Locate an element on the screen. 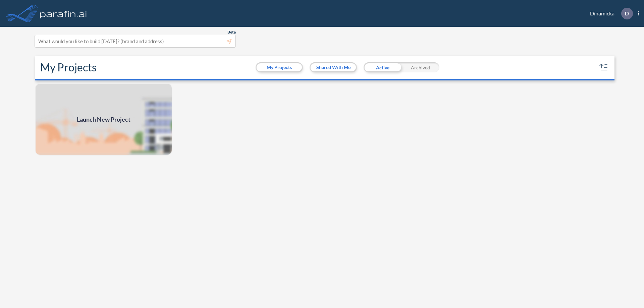  img: add is located at coordinates (104, 120).